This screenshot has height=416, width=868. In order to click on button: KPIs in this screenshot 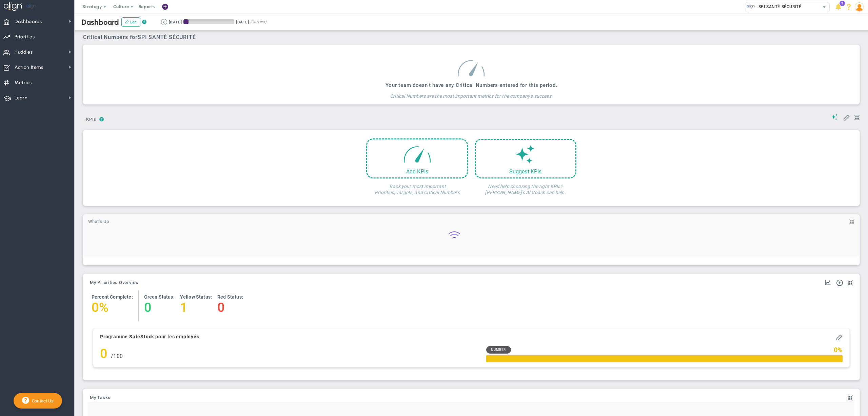, I will do `click(91, 120)`.